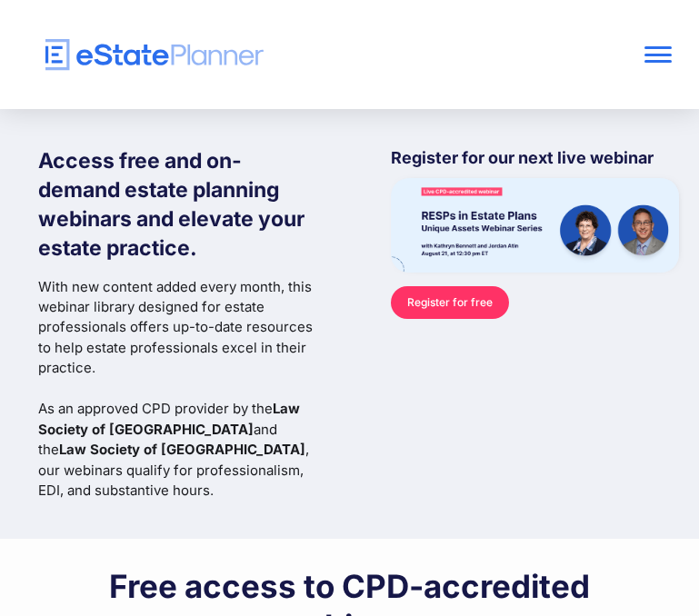 The image size is (699, 616). I want to click on a: Register for free, so click(450, 302).